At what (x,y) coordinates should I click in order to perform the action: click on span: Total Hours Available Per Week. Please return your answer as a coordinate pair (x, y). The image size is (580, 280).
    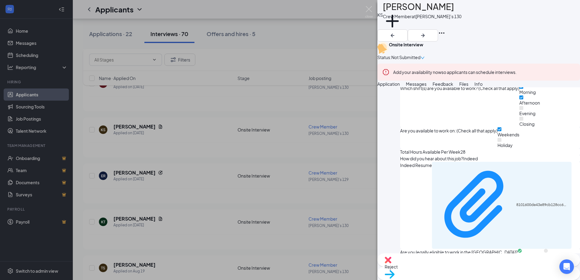
    Looking at the image, I should click on (430, 152).